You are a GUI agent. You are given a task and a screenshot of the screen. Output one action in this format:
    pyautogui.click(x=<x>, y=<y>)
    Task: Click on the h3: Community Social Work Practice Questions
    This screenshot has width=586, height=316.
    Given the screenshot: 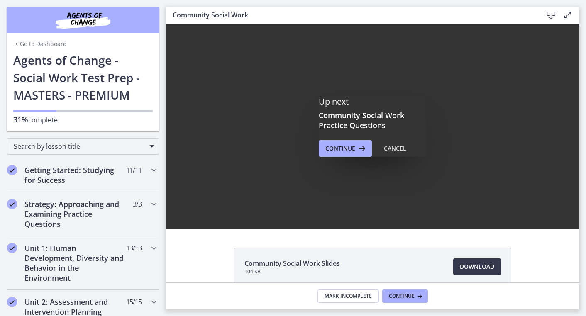 What is the action you would take?
    pyautogui.click(x=373, y=120)
    